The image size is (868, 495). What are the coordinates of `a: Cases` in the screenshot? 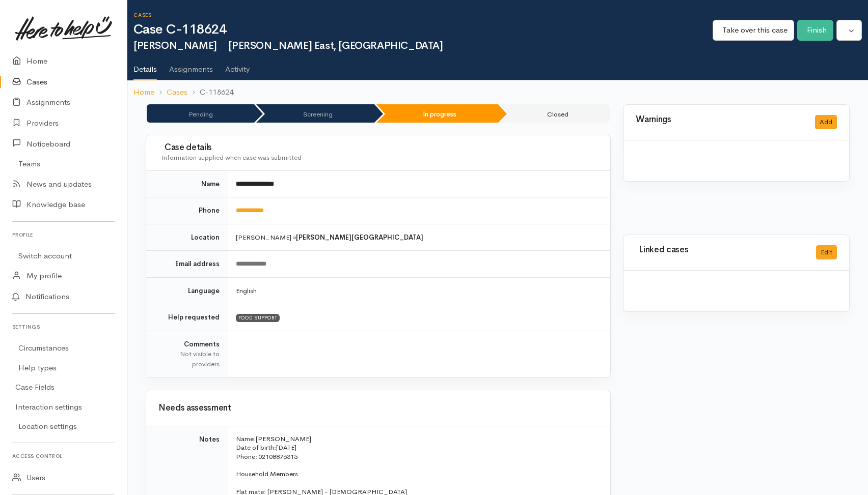 It's located at (177, 92).